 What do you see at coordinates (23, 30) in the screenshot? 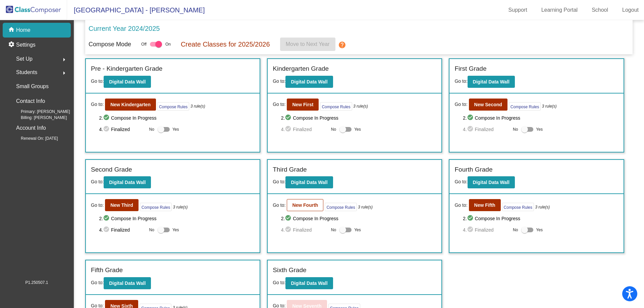
I see `p: Home` at bounding box center [23, 30].